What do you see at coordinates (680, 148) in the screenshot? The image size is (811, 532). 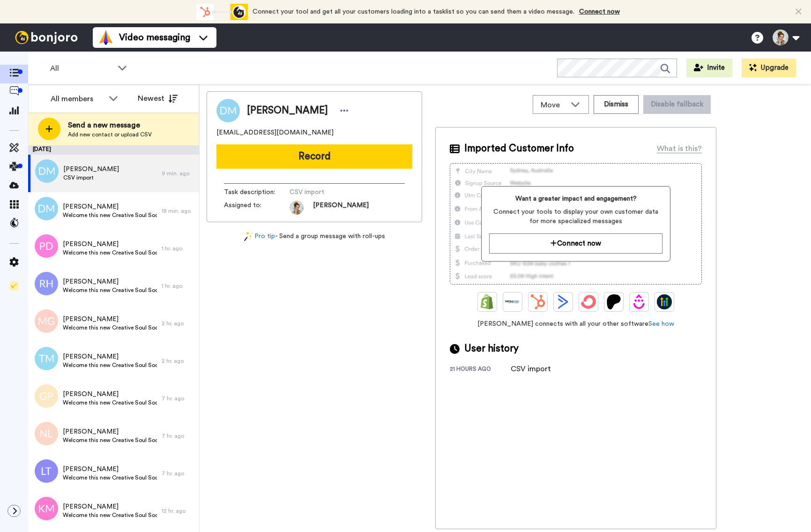 I see `div: What is this?` at bounding box center [680, 148].